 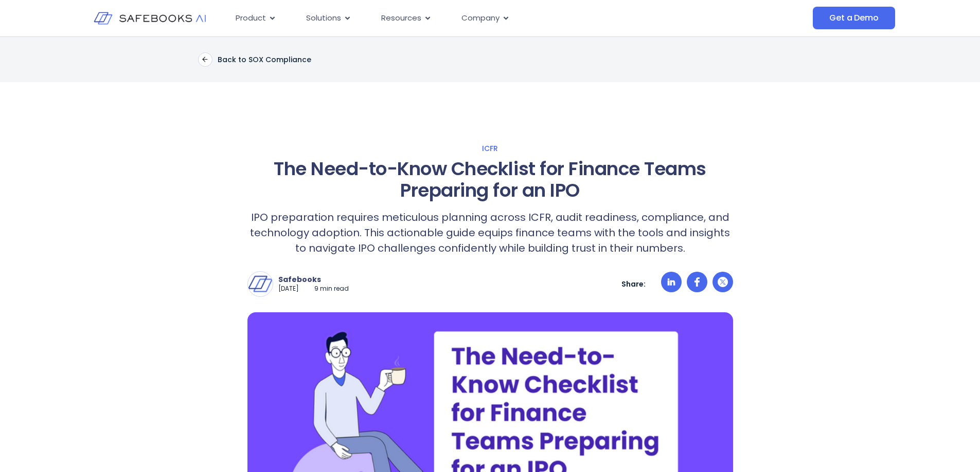 What do you see at coordinates (264, 59) in the screenshot?
I see `p: Back to SOX Compliance` at bounding box center [264, 59].